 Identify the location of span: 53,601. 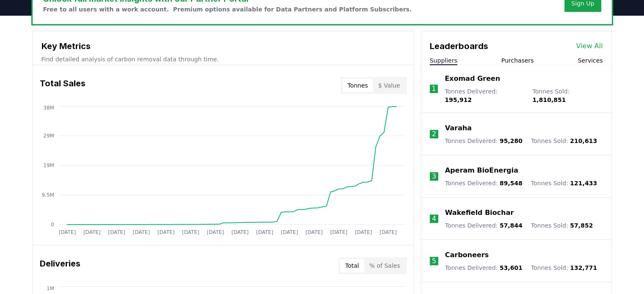
(511, 268).